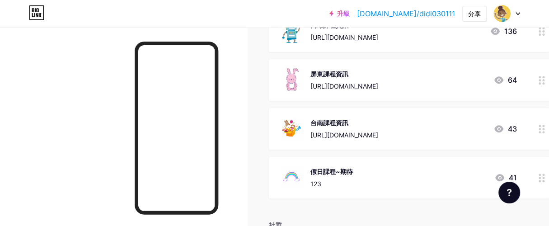  What do you see at coordinates (329, 74) in the screenshot?
I see `font: 屏東課程資訊` at bounding box center [329, 74].